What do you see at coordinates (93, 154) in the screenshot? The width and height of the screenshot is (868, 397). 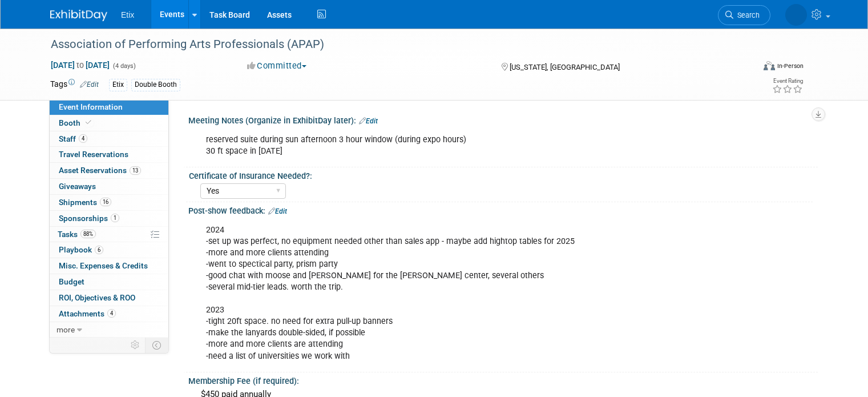 I see `span: Travel Reservations` at bounding box center [93, 154].